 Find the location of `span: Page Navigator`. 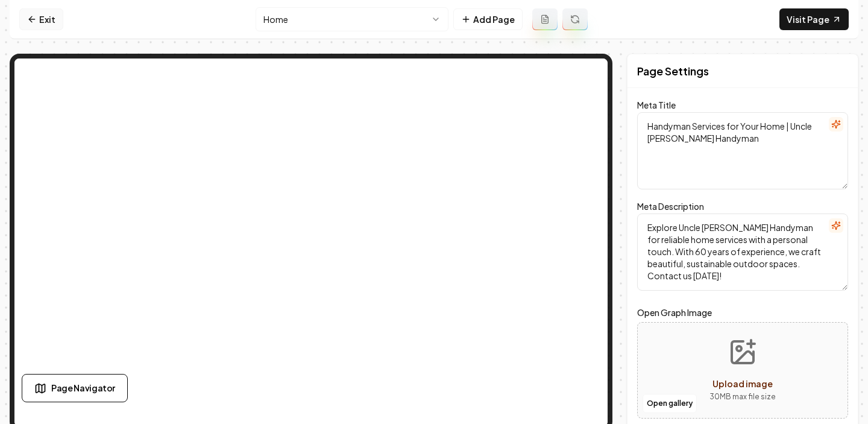

span: Page Navigator is located at coordinates (83, 388).